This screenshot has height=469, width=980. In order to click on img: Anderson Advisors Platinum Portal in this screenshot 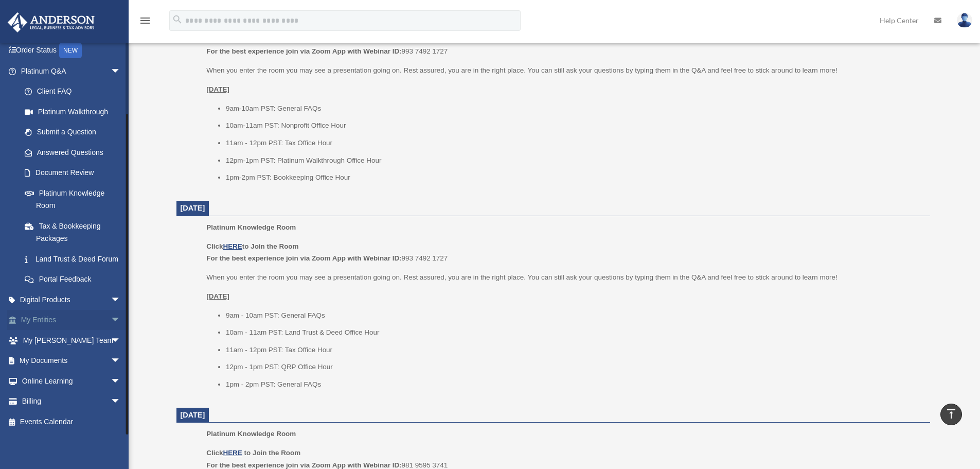, I will do `click(51, 22)`.